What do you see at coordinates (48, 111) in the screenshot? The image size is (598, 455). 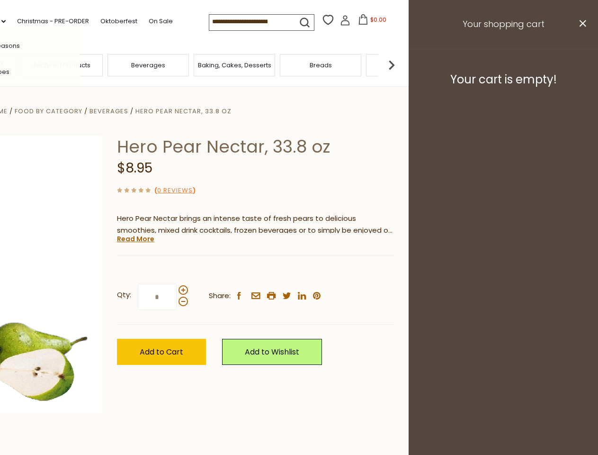 I see `span: Food By Category` at bounding box center [48, 111].